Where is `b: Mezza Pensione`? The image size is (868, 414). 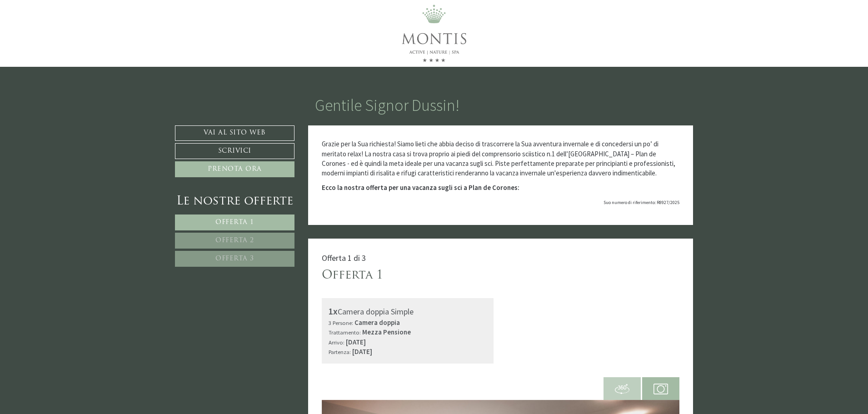 b: Mezza Pensione is located at coordinates (386, 331).